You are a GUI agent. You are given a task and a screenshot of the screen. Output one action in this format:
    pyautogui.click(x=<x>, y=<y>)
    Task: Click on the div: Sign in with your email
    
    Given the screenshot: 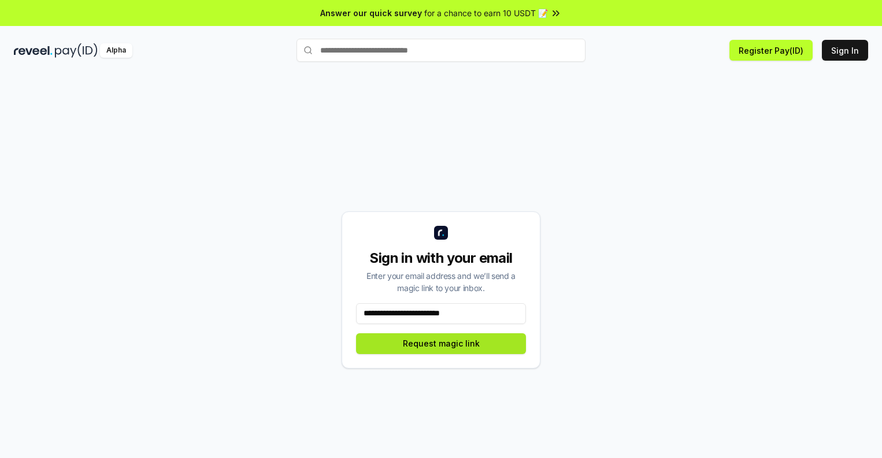 What is the action you would take?
    pyautogui.click(x=441, y=258)
    